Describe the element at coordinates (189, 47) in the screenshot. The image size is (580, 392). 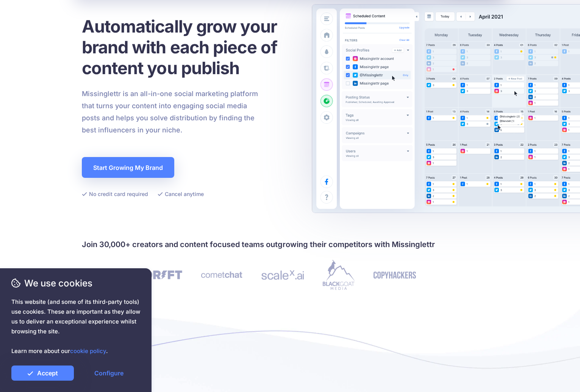
I see `h1: Automatically grow your brand with each piece of content you publish` at that location.